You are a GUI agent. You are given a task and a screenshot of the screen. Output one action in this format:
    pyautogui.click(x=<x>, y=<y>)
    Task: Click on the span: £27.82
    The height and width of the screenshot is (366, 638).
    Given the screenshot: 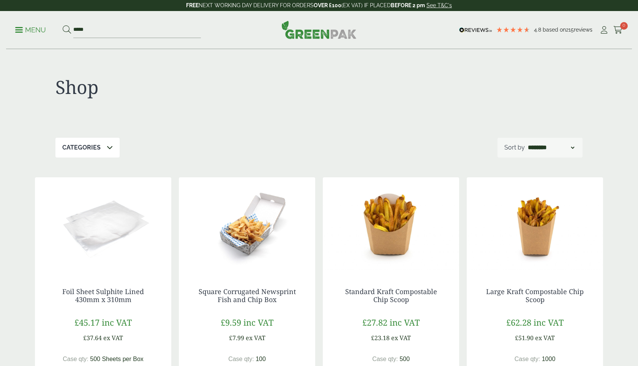 What is the action you would take?
    pyautogui.click(x=375, y=322)
    